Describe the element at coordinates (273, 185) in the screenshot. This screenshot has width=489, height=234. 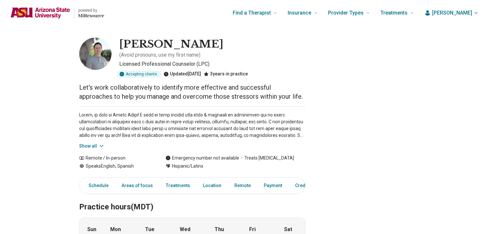
I see `a: Payment` at that location.